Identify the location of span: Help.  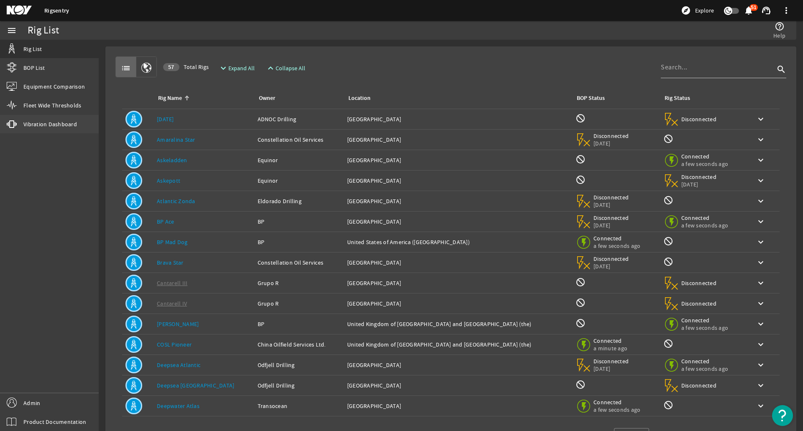
(779, 36).